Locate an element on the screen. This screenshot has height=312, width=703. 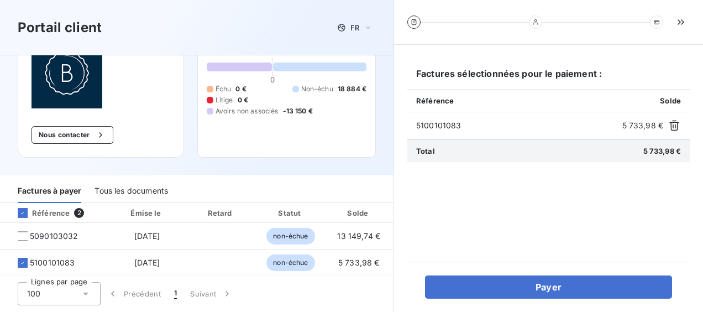
span: Référence is located at coordinates (435, 101).